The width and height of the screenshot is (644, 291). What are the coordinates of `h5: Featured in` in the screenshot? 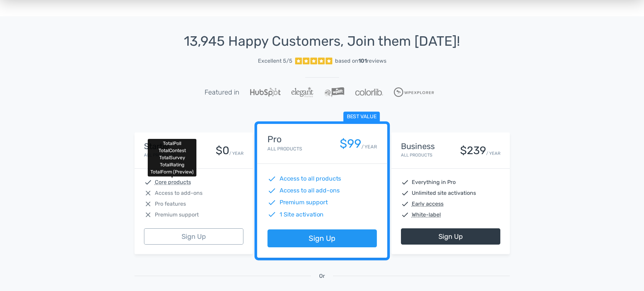 It's located at (222, 92).